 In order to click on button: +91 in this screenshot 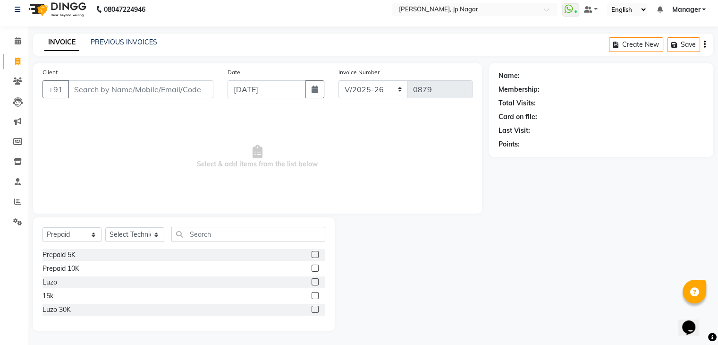, I will do `click(56, 89)`.